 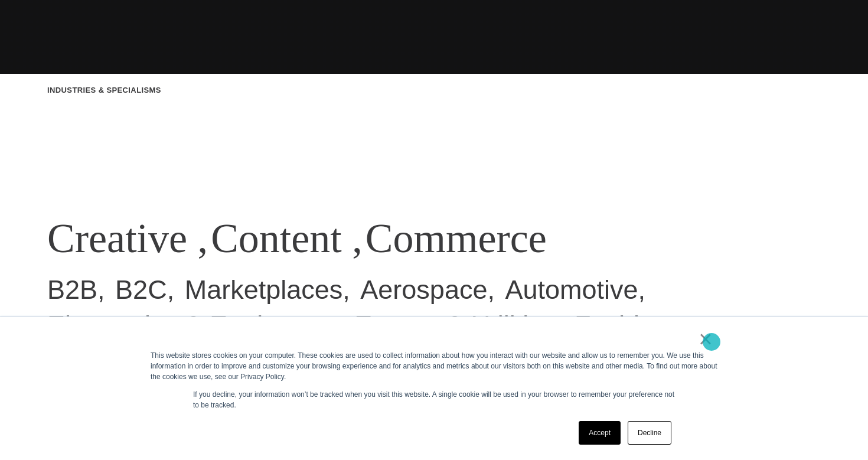 What do you see at coordinates (455, 324) in the screenshot?
I see `a: Energy & Utilities` at bounding box center [455, 324].